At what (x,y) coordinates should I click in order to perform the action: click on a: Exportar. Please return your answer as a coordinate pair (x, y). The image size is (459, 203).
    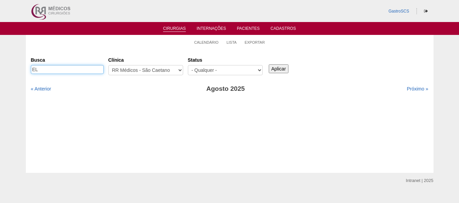
    Looking at the image, I should click on (255, 42).